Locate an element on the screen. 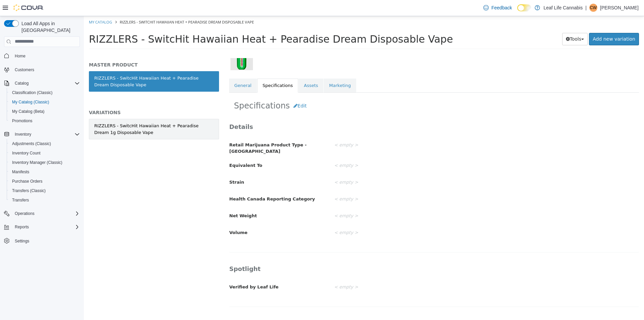 The image size is (644, 320). button: Transfers (Classic) is located at coordinates (44, 191).